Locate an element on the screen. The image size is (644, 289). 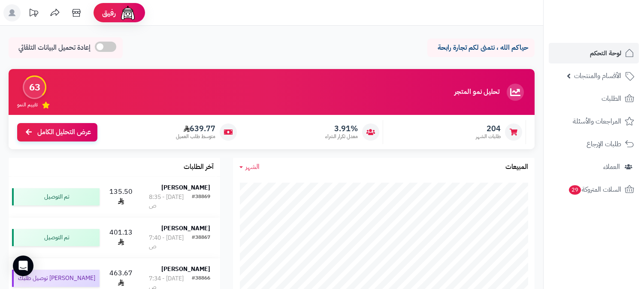
img: logo-2.png is located at coordinates (610, 21).